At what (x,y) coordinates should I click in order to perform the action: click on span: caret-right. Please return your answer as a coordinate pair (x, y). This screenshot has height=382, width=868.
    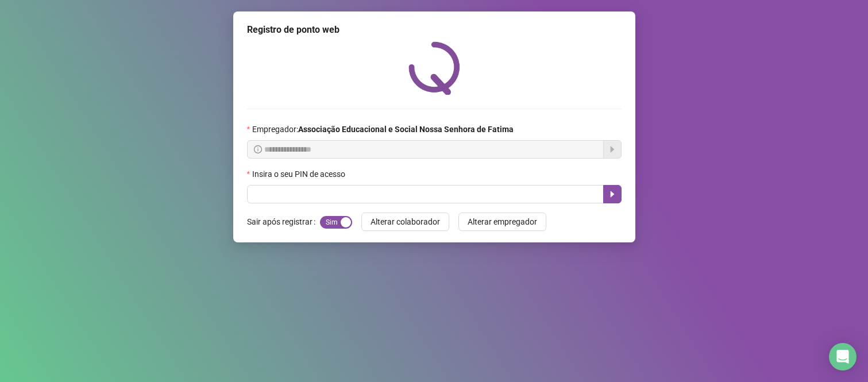
    Looking at the image, I should click on (612, 194).